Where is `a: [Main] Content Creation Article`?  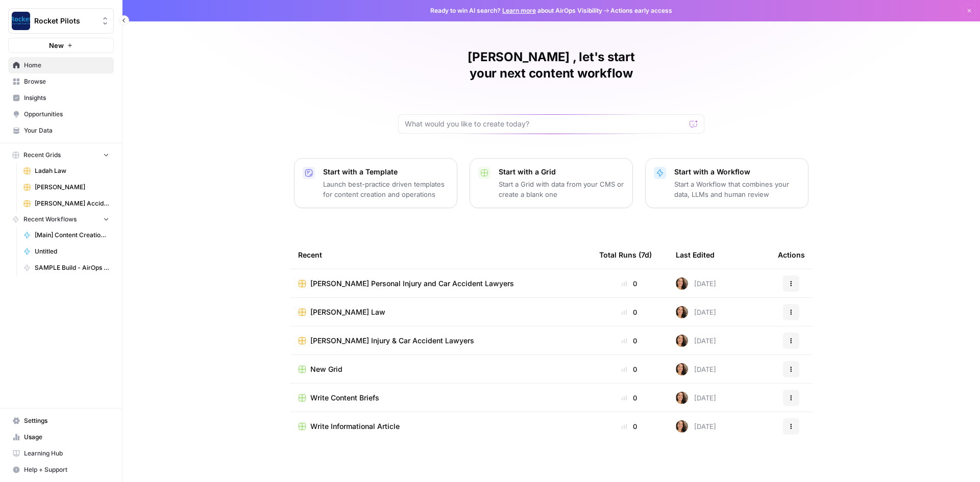 a: [Main] Content Creation Article is located at coordinates (66, 235).